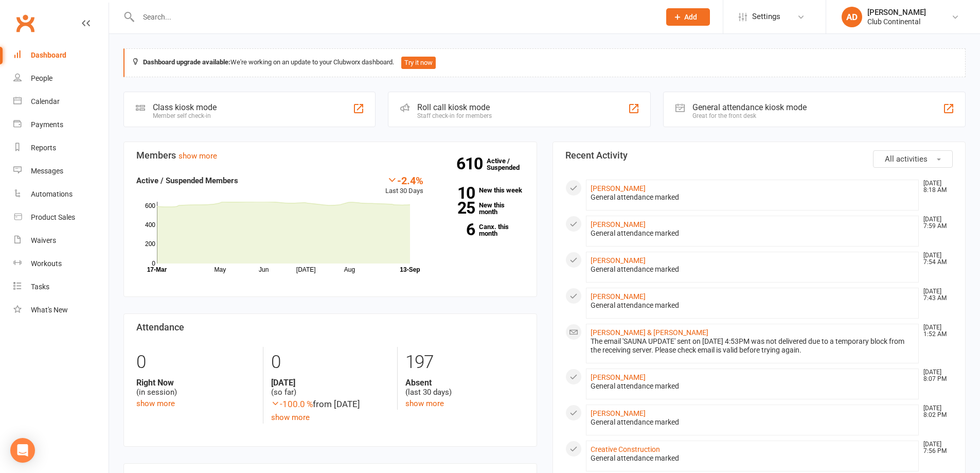 The width and height of the screenshot is (980, 473). What do you see at coordinates (457, 230) in the screenshot?
I see `strong: 6` at bounding box center [457, 230].